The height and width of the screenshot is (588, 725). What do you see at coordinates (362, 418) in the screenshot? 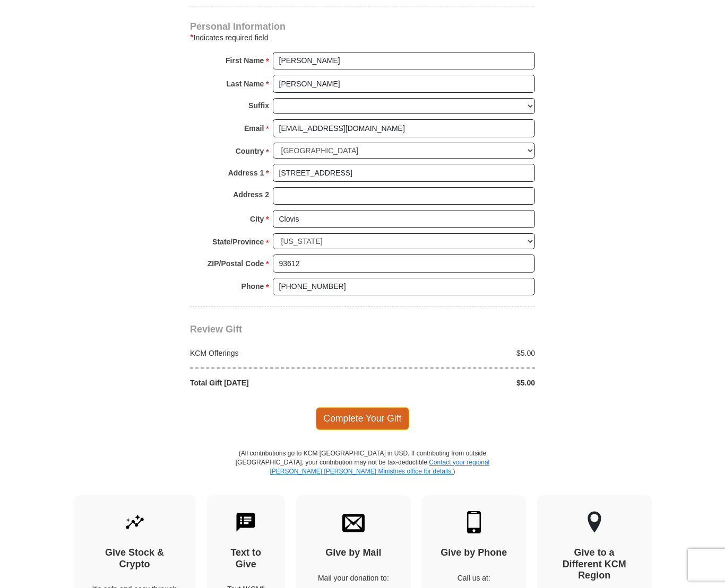
I see `span: Complete Your Gift` at bounding box center [362, 418].